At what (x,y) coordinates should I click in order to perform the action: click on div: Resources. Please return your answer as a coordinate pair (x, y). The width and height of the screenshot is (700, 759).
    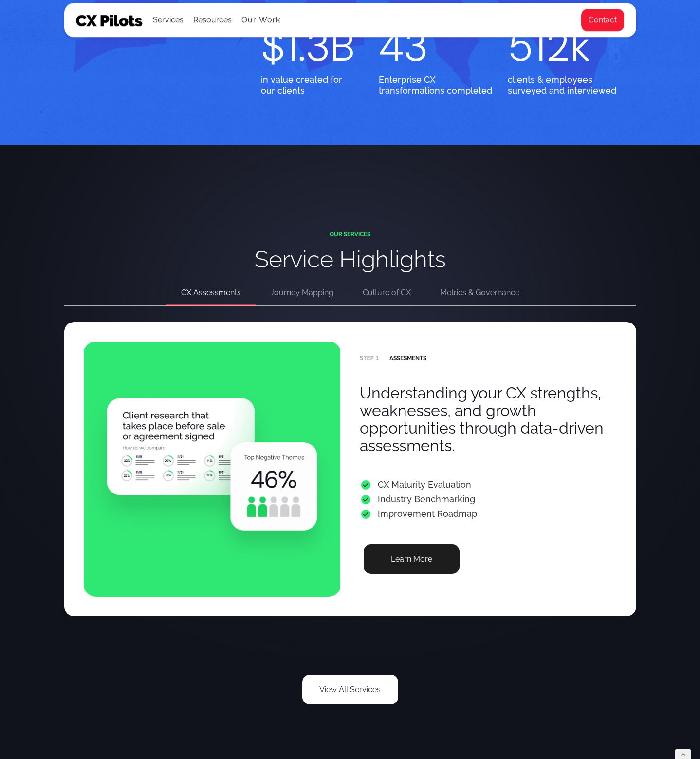
    Looking at the image, I should click on (212, 20).